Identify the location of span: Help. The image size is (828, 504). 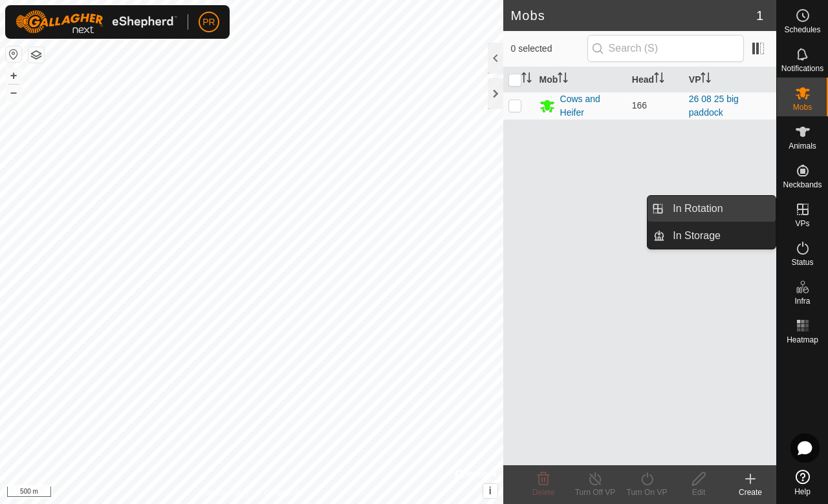
(803, 492).